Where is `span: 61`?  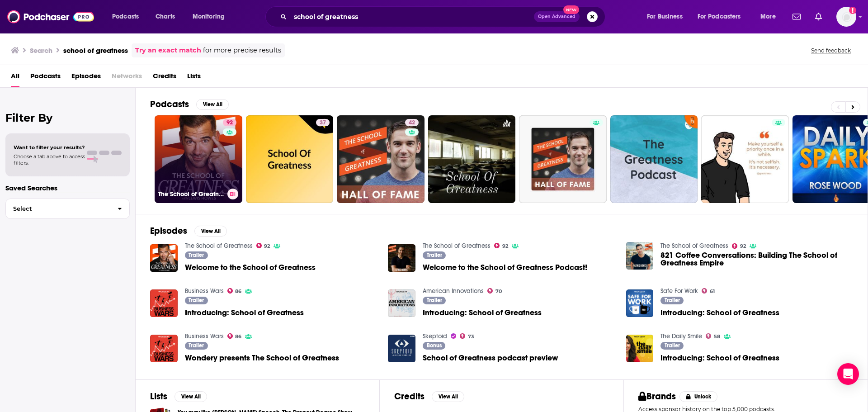
span: 61 is located at coordinates (712, 292).